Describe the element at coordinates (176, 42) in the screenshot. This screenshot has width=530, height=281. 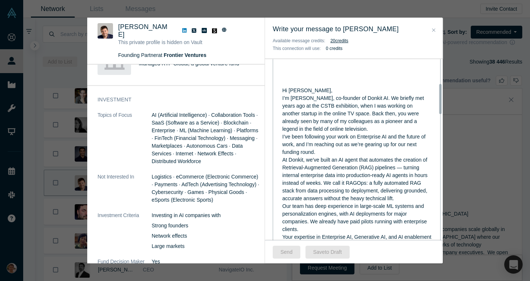
I see `p: This private profile is hidden on Vault` at that location.